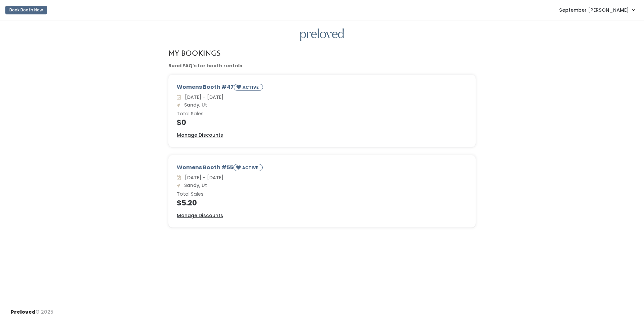 Image resolution: width=644 pixels, height=321 pixels. Describe the element at coordinates (26, 10) in the screenshot. I see `a: Book Booth Now` at that location.